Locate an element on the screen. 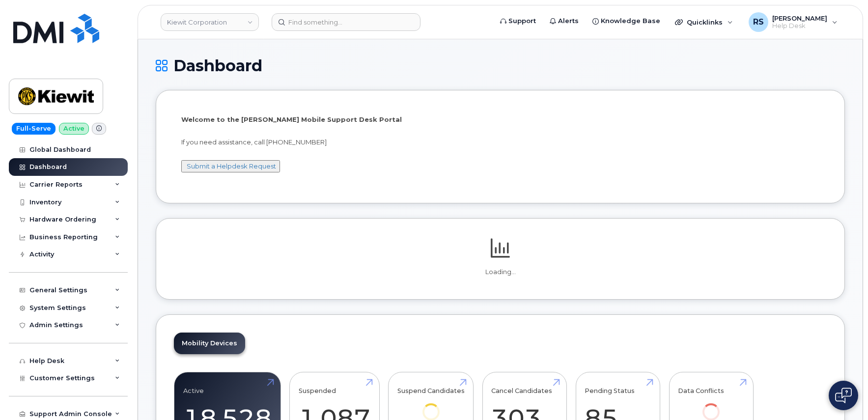 Image resolution: width=868 pixels, height=420 pixels. h1: Dashboard is located at coordinates (500, 65).